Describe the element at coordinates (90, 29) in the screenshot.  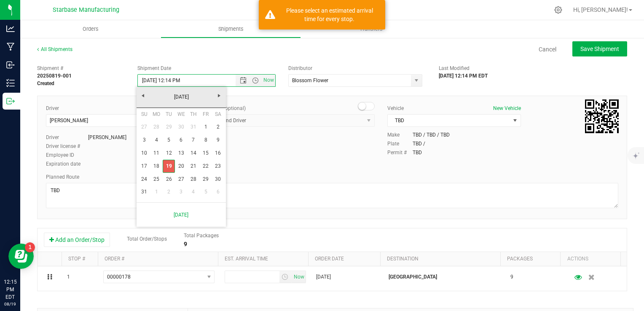
I see `a: Orders` at that location.